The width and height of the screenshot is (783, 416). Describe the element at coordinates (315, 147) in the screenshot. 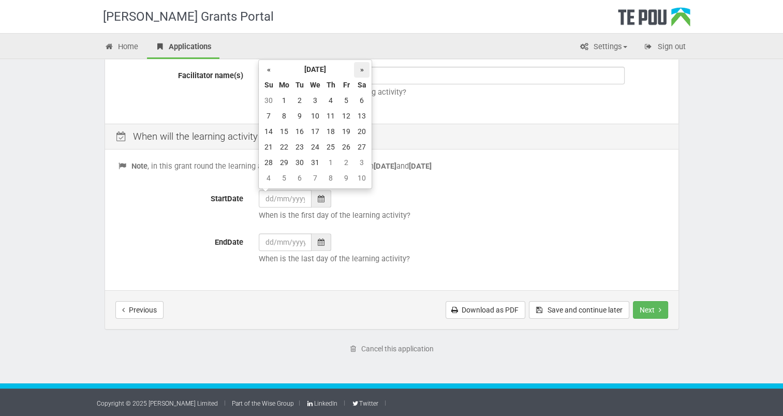

I see `td: 24` at that location.